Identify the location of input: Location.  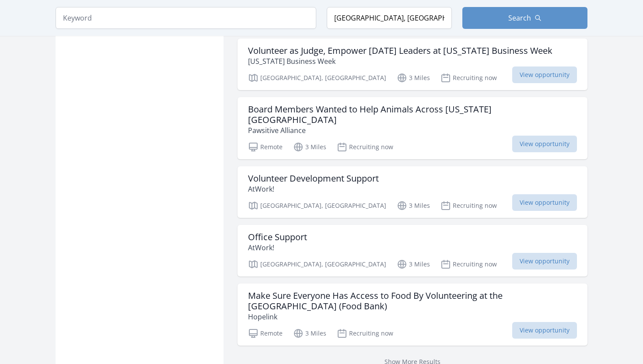
(389, 18).